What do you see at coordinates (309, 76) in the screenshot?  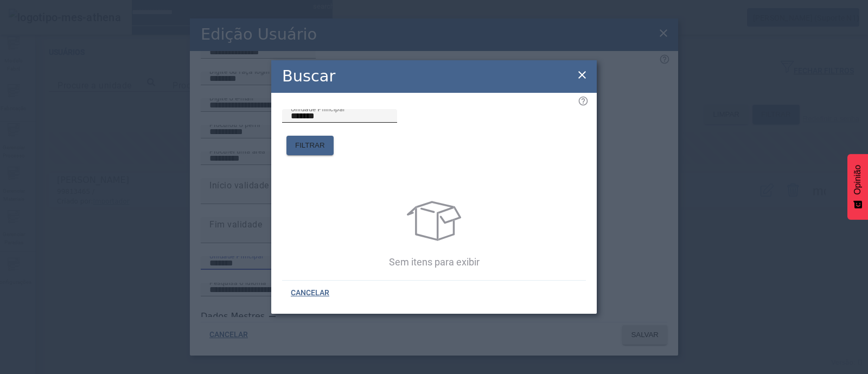 I see `font: Buscar` at bounding box center [309, 76].